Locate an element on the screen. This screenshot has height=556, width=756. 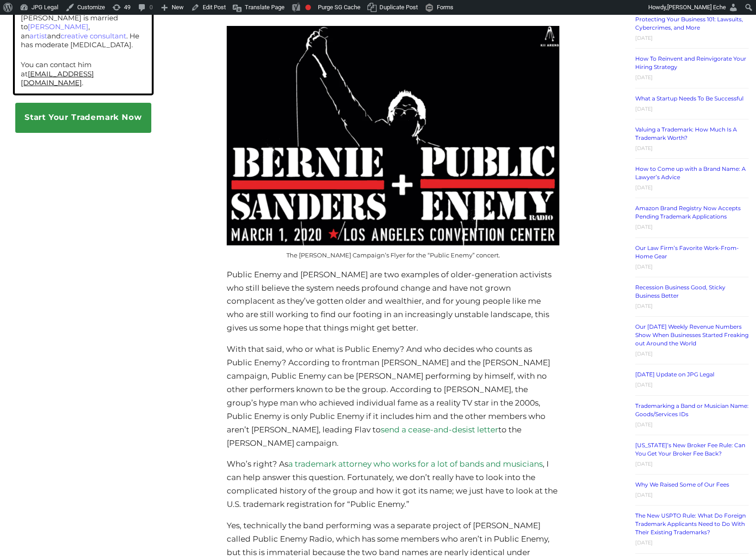
a: send a cease-and-desist letter is located at coordinates (439, 429).